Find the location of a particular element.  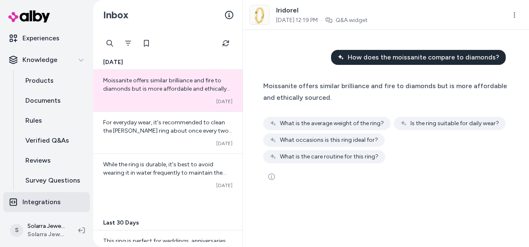

a: While the ring is durable, it's best to avoid wearing it in water frequently to maintain the inte... is located at coordinates (168, 174).